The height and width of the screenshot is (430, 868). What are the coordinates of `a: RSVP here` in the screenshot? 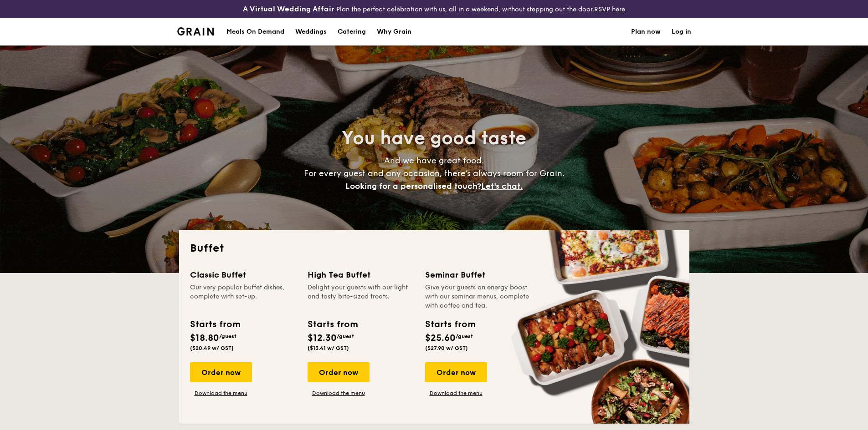 It's located at (610, 9).